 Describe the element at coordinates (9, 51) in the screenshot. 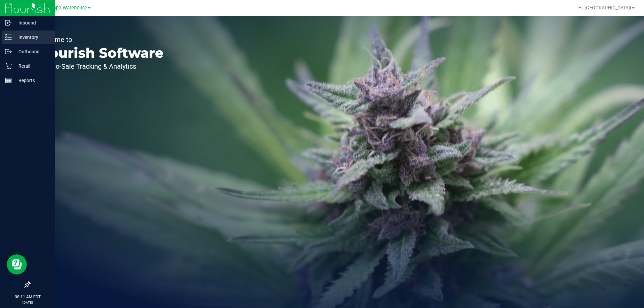

I see `inline-svg: Outbound` at that location.